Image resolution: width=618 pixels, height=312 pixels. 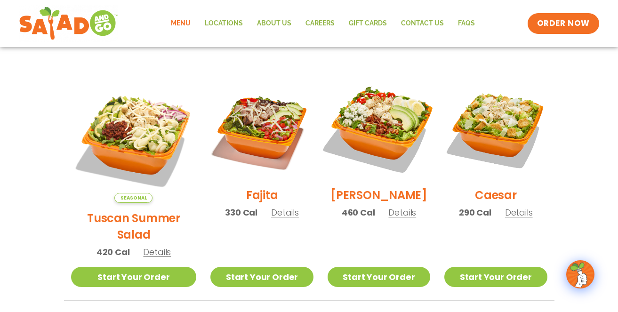 I want to click on a: GIFT CARDS, so click(x=368, y=24).